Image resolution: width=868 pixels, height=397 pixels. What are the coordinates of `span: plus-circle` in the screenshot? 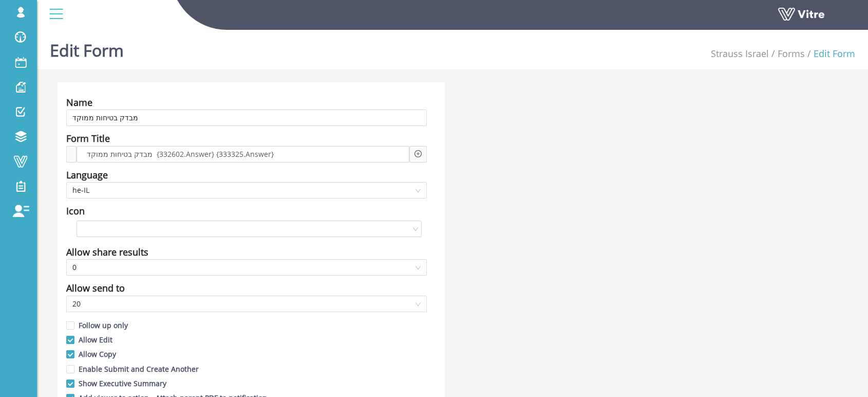 It's located at (418, 154).